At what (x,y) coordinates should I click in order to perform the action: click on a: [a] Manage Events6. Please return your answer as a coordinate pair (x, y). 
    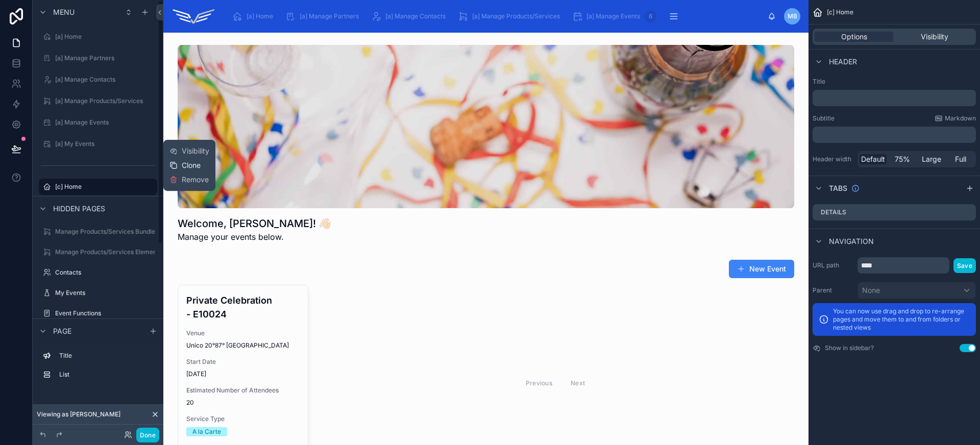
    Looking at the image, I should click on (614, 16).